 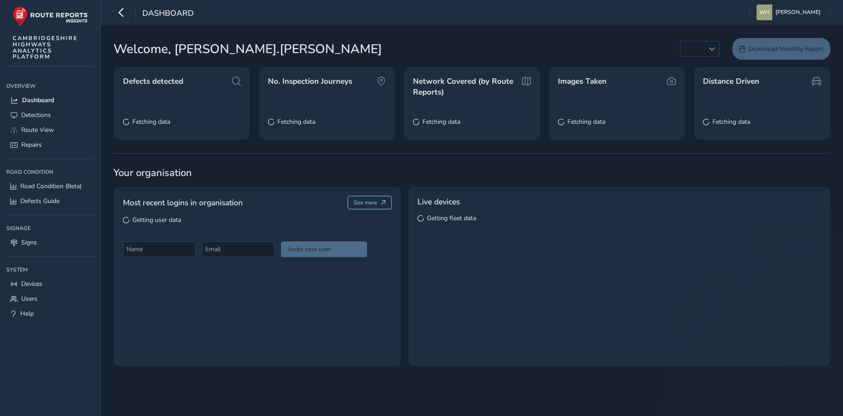 What do you see at coordinates (50, 100) in the screenshot?
I see `a: Dashboard` at bounding box center [50, 100].